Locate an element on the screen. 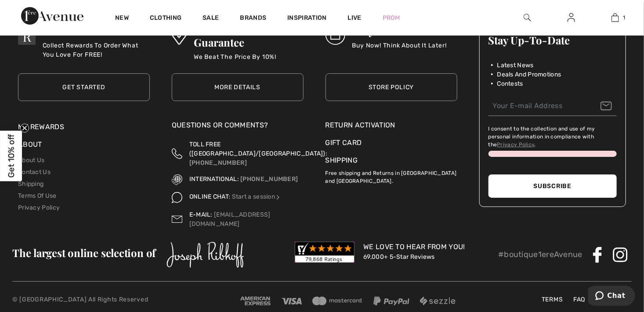  a: New is located at coordinates (122, 18).